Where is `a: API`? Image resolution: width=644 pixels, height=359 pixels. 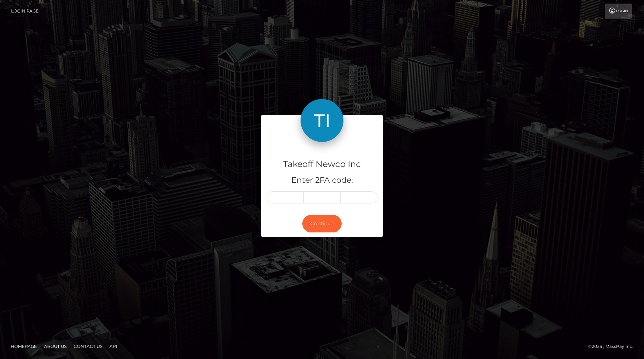
a: API is located at coordinates (113, 346).